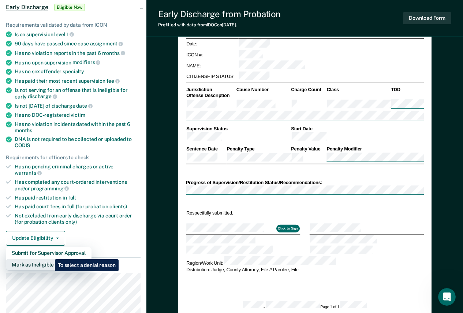 This screenshot has height=313, width=463. I want to click on th: Offense Description, so click(210, 95).